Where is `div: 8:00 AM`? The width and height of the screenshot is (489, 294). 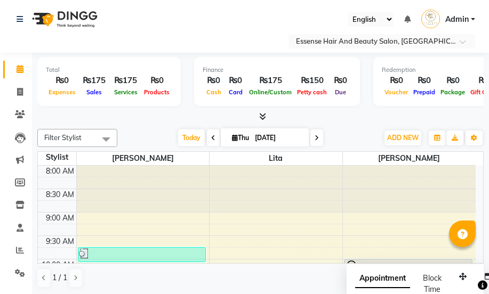
div: 8:00 AM is located at coordinates (60, 171).